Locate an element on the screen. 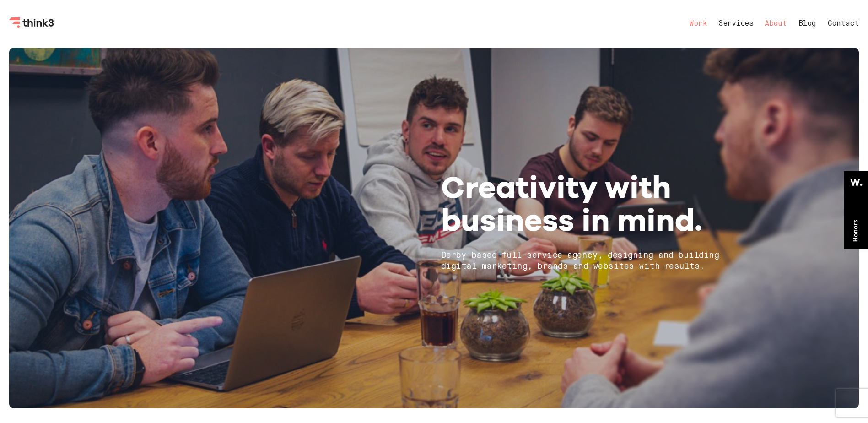 The image size is (868, 423). h2: Derby based full-service agency, designing and building digital marketing, brands and websites wi... is located at coordinates (586, 261).